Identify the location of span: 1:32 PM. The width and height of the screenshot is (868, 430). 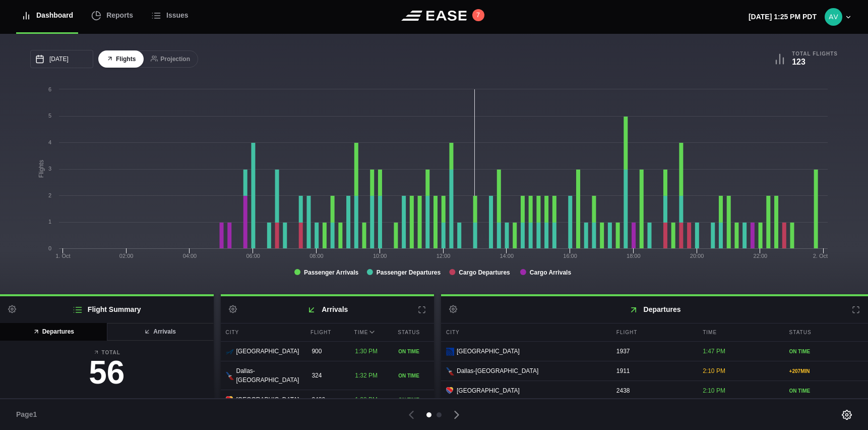
(366, 375).